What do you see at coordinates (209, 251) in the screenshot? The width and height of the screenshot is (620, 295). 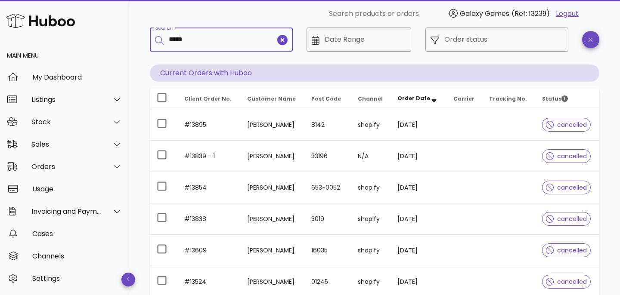 I see `td: #13609` at bounding box center [209, 251].